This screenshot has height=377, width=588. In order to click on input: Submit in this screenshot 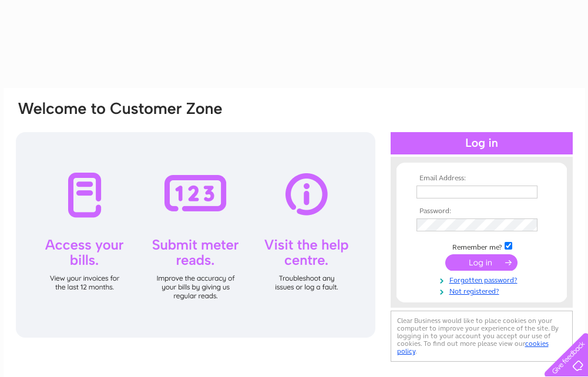, I will do `click(481, 262)`.